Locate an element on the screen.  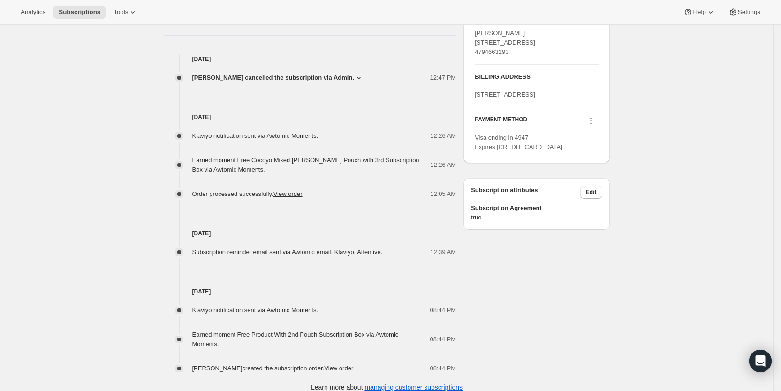
button: Edit is located at coordinates (591, 192).